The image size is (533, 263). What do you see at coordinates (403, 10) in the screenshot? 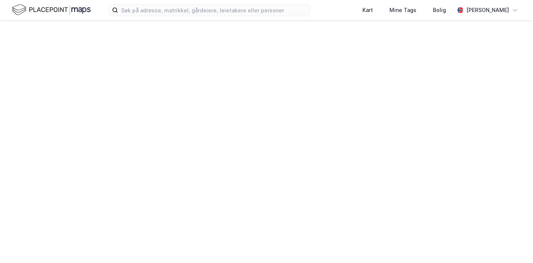
I see `div: Mine Tags` at bounding box center [403, 10].